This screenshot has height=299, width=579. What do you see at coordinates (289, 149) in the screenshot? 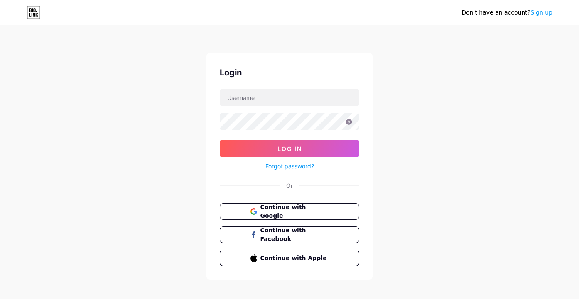
I see `button: Log In` at bounding box center [289, 149].